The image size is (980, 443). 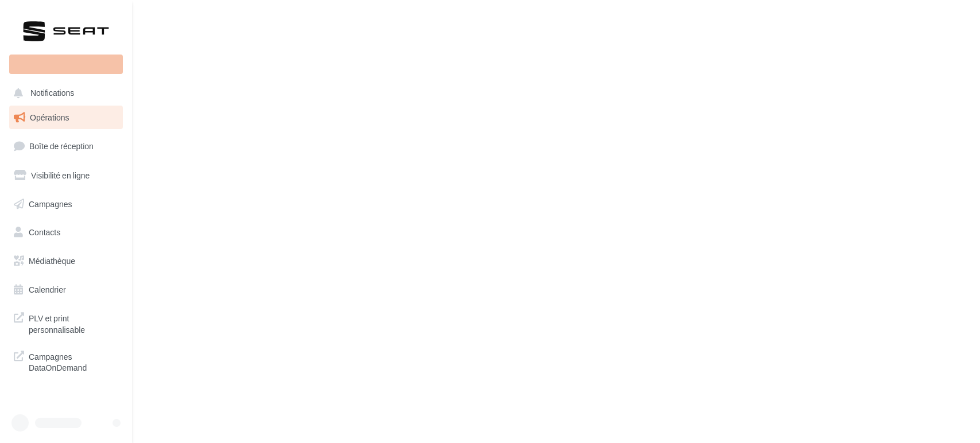 I want to click on a: Campagnes, so click(x=66, y=205).